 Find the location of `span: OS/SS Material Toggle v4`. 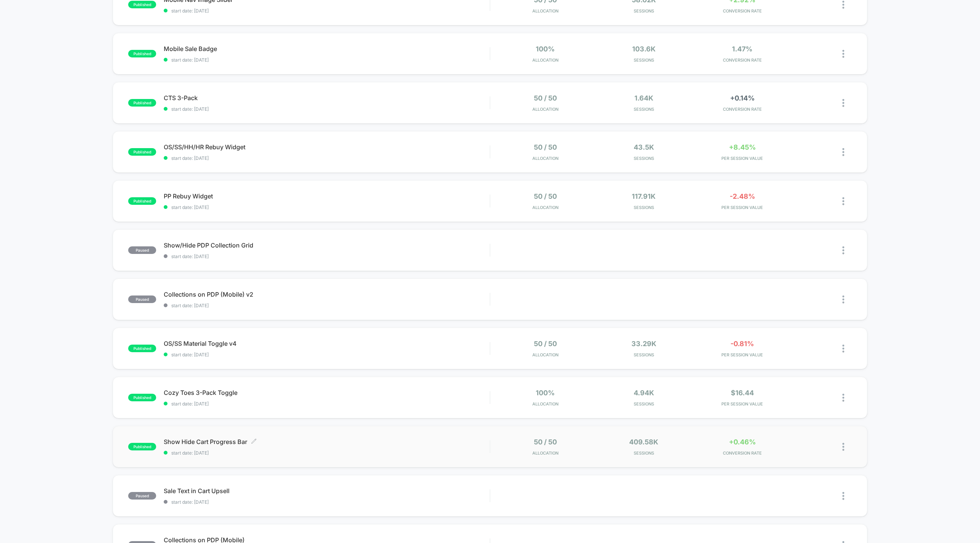

span: OS/SS Material Toggle v4 is located at coordinates (326, 343).